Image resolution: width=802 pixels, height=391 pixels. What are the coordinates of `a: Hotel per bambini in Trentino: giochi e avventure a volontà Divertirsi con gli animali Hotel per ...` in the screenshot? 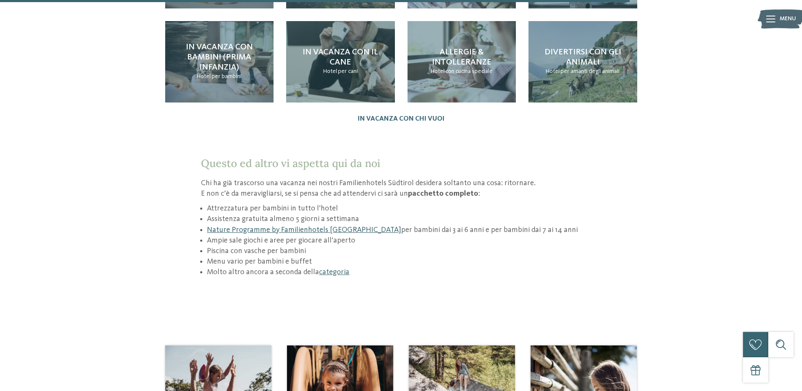 It's located at (583, 62).